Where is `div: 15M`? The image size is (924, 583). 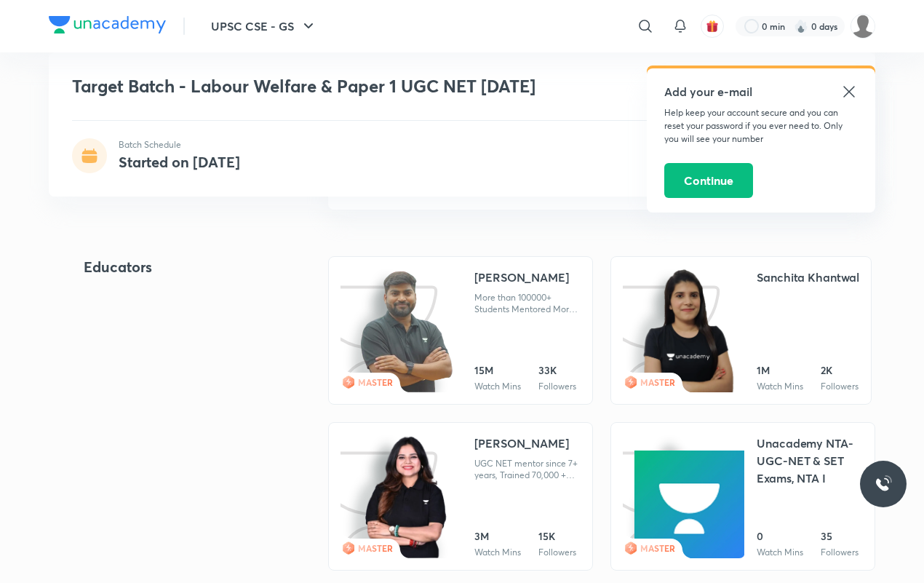 div: 15M is located at coordinates (498, 370).